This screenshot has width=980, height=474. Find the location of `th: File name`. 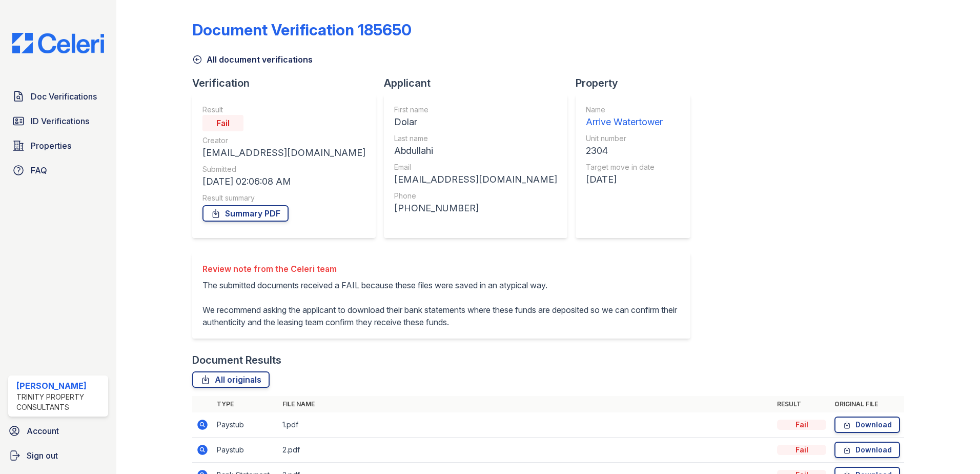

th: File name is located at coordinates (526, 404).